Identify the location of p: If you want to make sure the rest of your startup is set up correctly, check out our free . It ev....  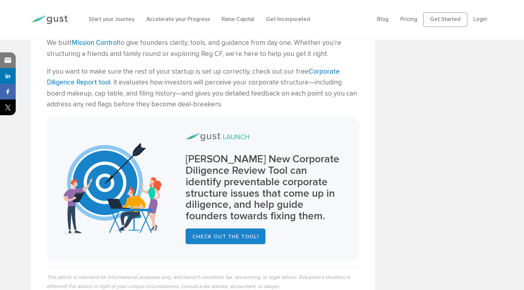
(203, 88).